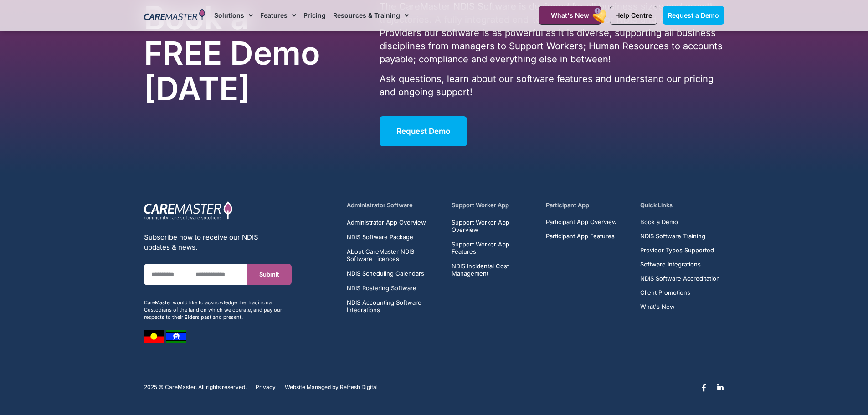 The width and height of the screenshot is (868, 415). I want to click on span: Provider Types Supported, so click(677, 250).